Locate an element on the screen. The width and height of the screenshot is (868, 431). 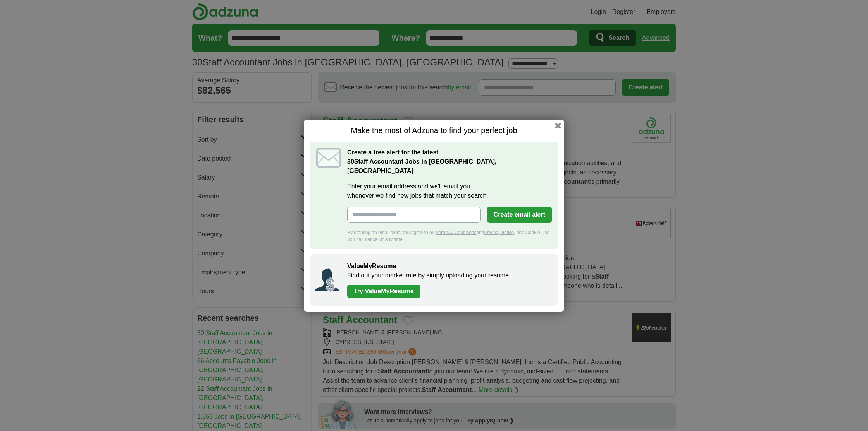
div: By creating an email alert, you agree to our and , and Cookie Use. You can cancel at any time. is located at coordinates (449, 236).